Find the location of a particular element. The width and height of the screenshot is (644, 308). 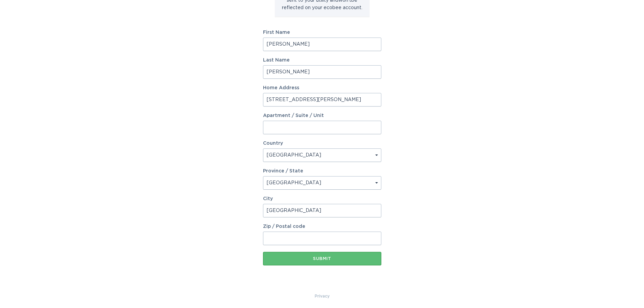

label: Province / State is located at coordinates (283, 171).